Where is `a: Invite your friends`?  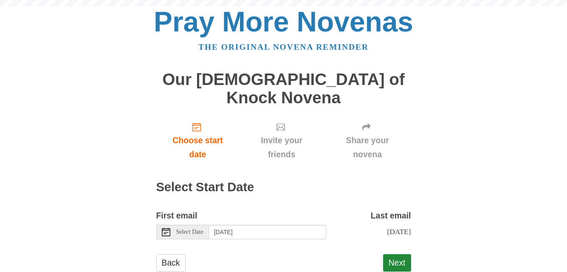
a: Invite your friends is located at coordinates (281, 140).